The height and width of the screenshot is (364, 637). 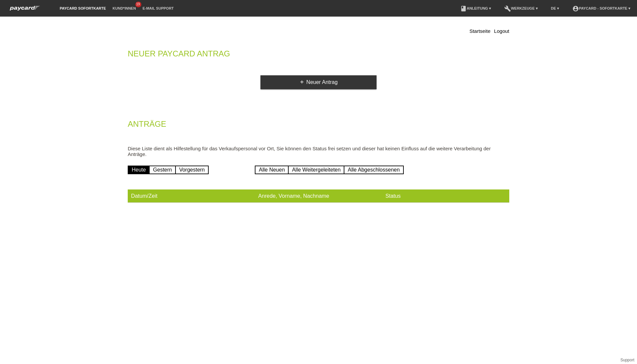 I want to click on span: 19, so click(x=139, y=5).